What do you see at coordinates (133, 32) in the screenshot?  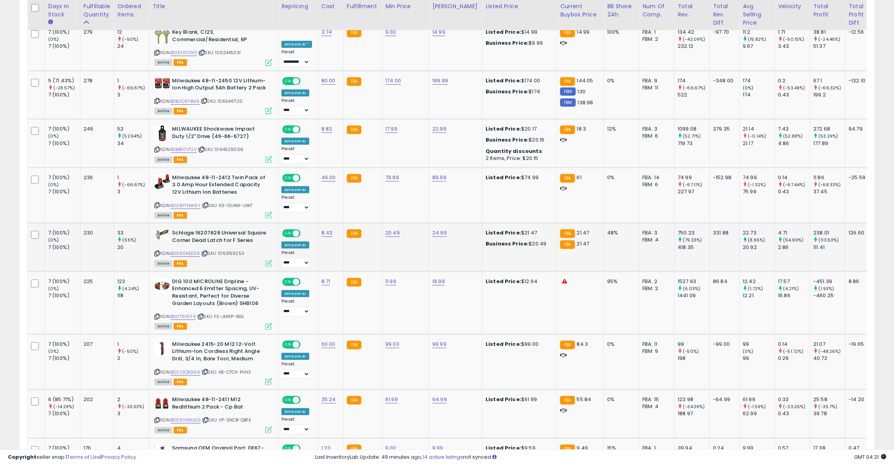 I see `div: 12` at bounding box center [133, 32].